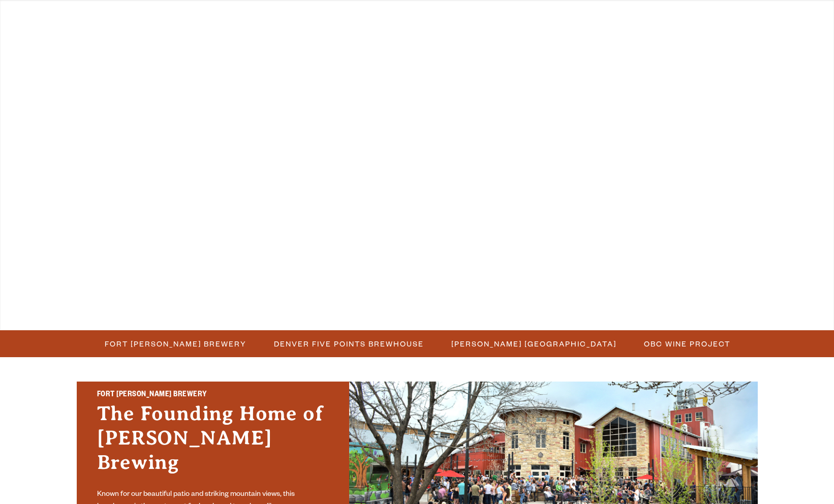 Image resolution: width=834 pixels, height=504 pixels. What do you see at coordinates (267, 29) in the screenshot?
I see `a: Gear` at bounding box center [267, 29].